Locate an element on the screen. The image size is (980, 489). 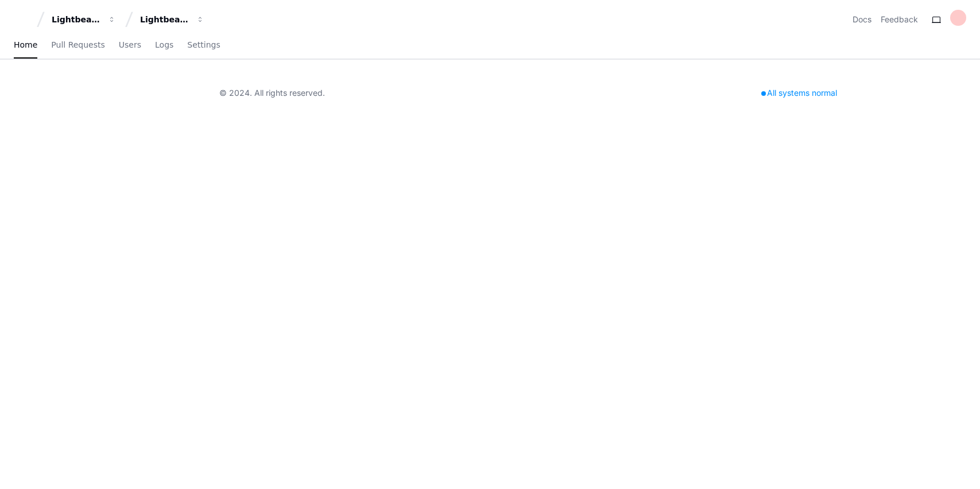
a: Users is located at coordinates (130, 45).